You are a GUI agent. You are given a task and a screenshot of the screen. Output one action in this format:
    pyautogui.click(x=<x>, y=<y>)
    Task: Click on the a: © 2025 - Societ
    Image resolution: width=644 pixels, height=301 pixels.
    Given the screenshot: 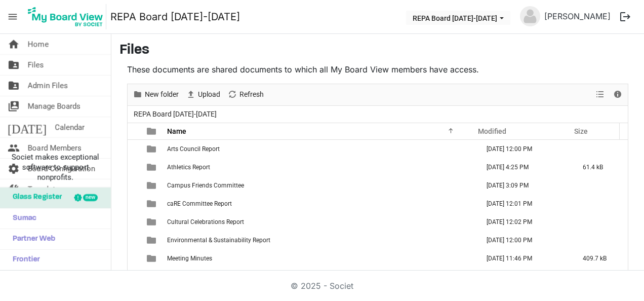 What is the action you would take?
    pyautogui.click(x=322, y=286)
    